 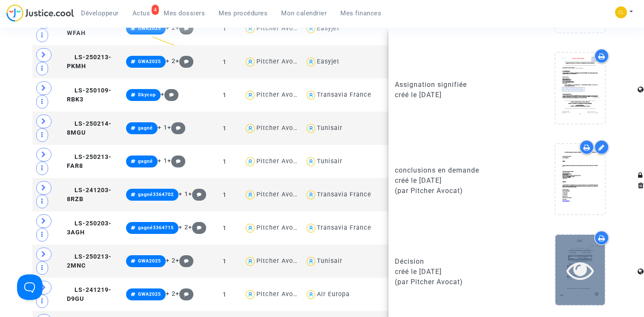 I want to click on span: Skycop, so click(x=147, y=94).